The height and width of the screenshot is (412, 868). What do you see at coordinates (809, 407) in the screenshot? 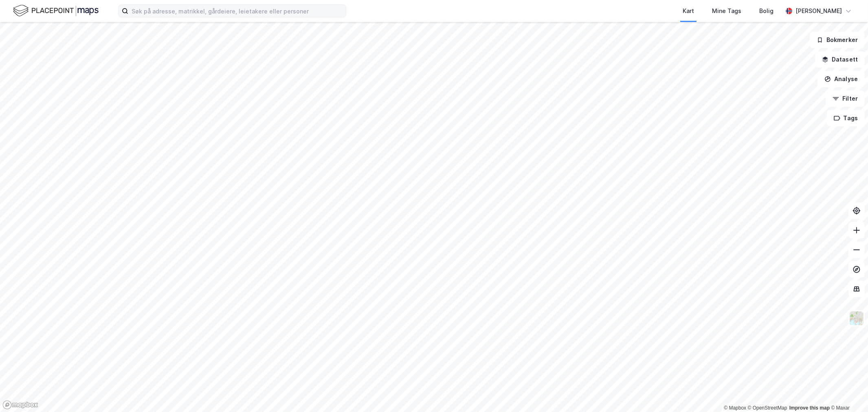
I see `a: Improve this map` at bounding box center [809, 407].